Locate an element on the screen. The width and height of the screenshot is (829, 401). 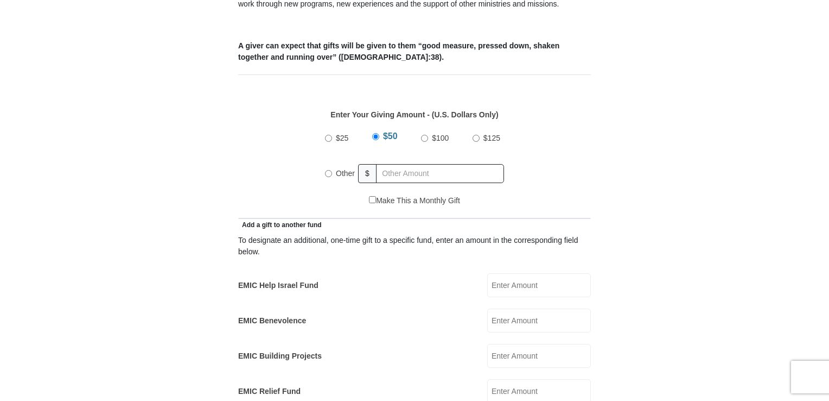
label: EMIC Relief Fund is located at coordinates (269, 391).